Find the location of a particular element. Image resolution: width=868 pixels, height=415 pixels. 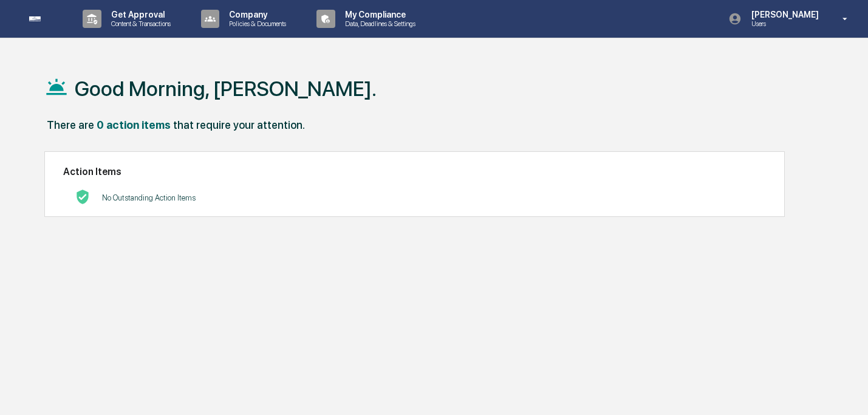

p: My Compliance is located at coordinates (378, 15).